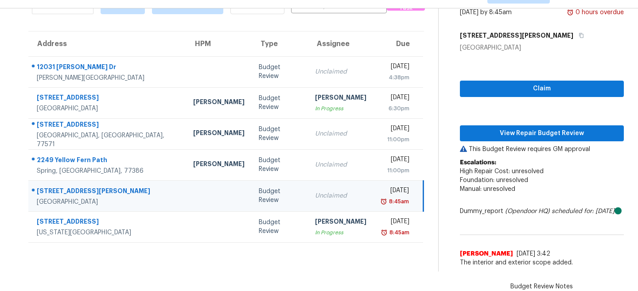  Describe the element at coordinates (542, 263) in the screenshot. I see `span: The interior and exterior scope added.` at that location.